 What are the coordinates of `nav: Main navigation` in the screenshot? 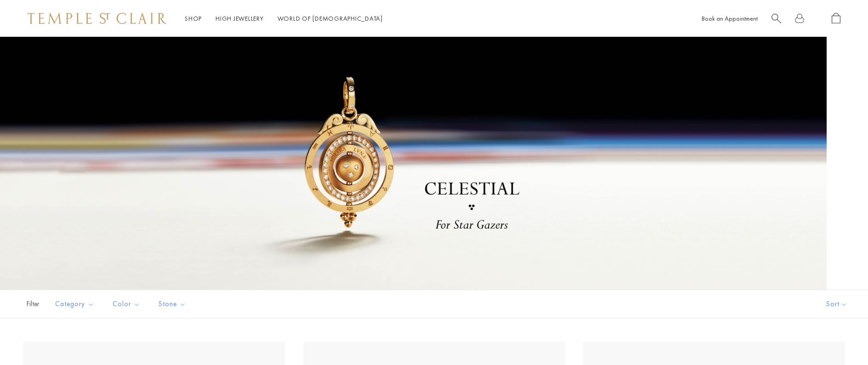 It's located at (284, 18).